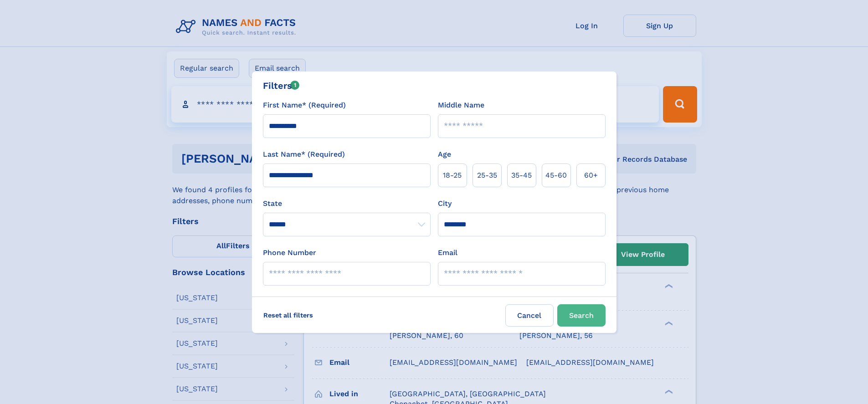  I want to click on label: City, so click(445, 204).